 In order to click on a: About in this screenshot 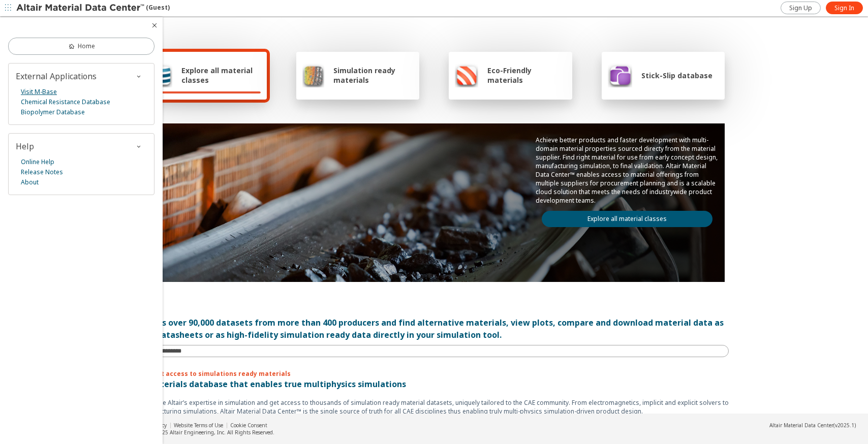, I will do `click(29, 182)`.